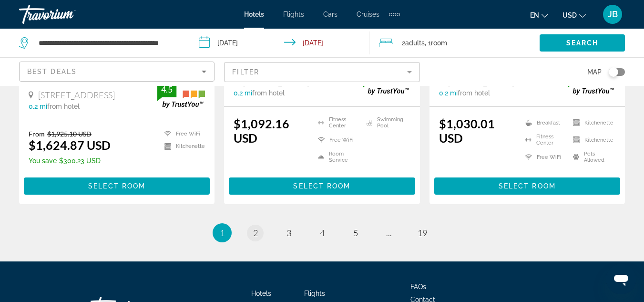 The width and height of the screenshot is (644, 302). What do you see at coordinates (330, 14) in the screenshot?
I see `a: Cars` at bounding box center [330, 14].